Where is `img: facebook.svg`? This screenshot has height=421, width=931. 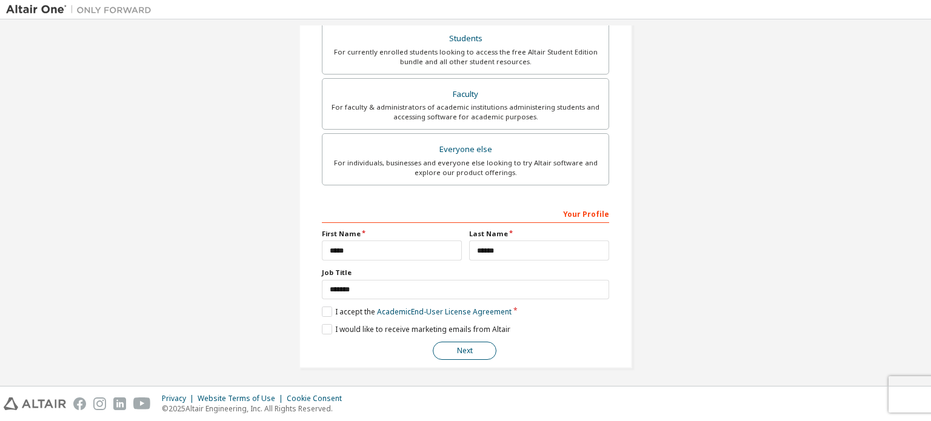
img: facebook.svg is located at coordinates (79, 404).